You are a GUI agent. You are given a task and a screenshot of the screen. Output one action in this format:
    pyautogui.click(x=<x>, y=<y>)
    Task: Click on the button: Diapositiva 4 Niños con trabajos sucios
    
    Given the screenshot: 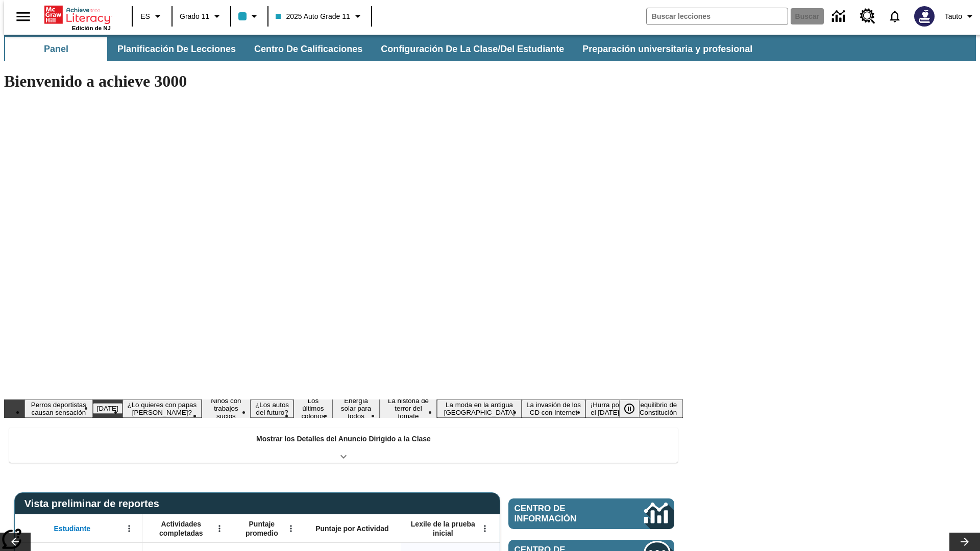 What is the action you would take?
    pyautogui.click(x=226, y=408)
    